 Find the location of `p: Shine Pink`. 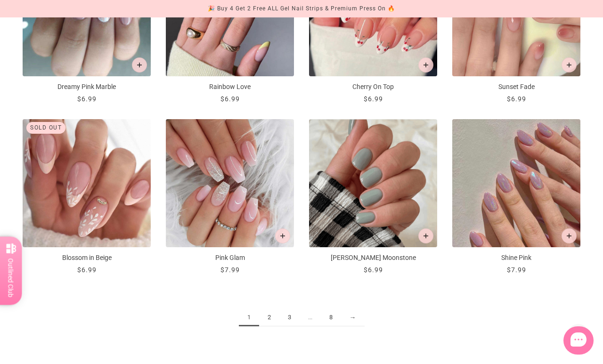

p: Shine Pink is located at coordinates (516, 258).